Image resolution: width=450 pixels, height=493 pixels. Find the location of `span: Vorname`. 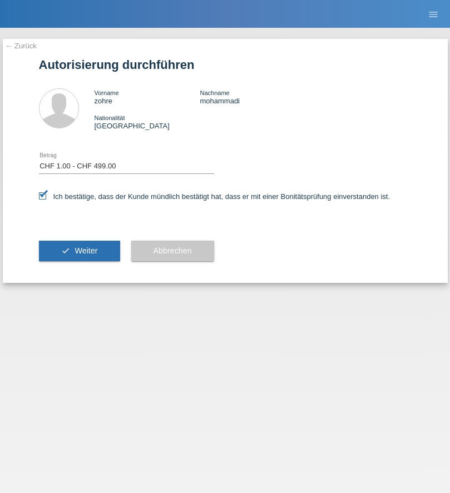

span: Vorname is located at coordinates (107, 93).